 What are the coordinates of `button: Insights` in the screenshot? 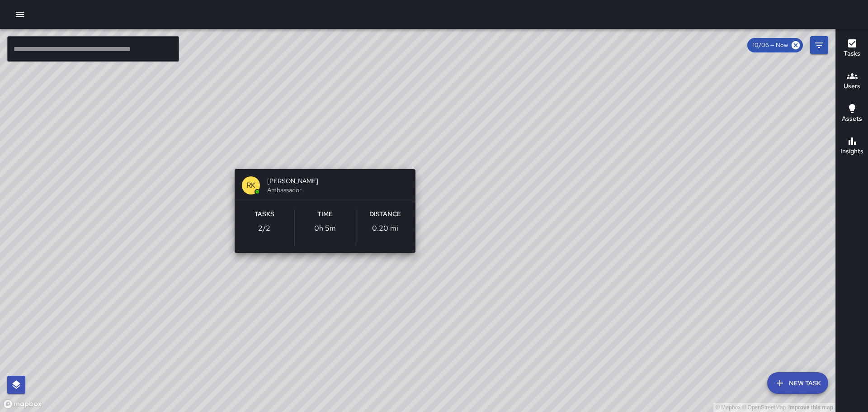 It's located at (852, 147).